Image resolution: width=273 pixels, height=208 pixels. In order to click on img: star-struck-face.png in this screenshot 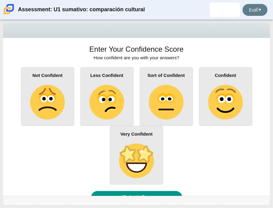, I will do `click(136, 161)`.